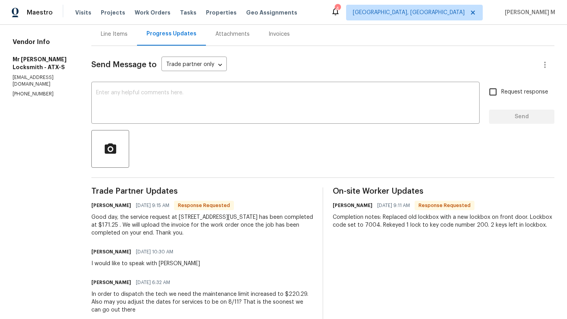 Image resolution: width=567 pixels, height=319 pixels. Describe the element at coordinates (113, 13) in the screenshot. I see `span: Projects` at that location.